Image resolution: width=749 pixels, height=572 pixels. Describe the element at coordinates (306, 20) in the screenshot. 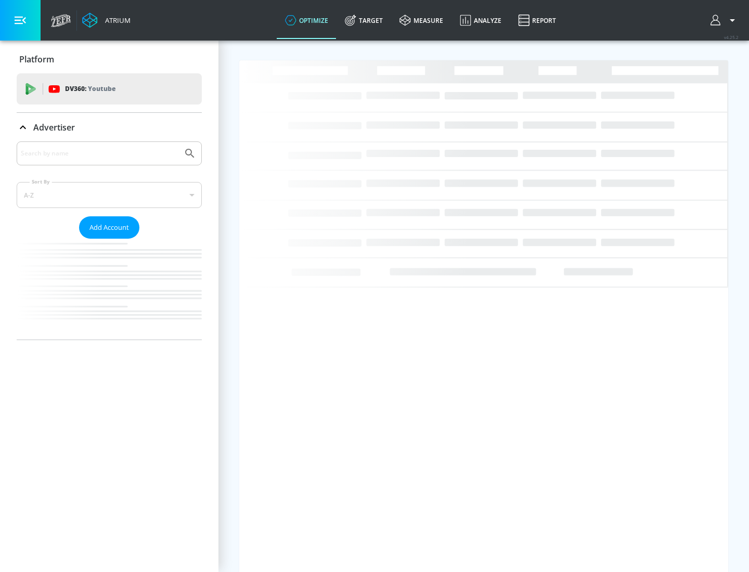

I see `a: optimize` at that location.